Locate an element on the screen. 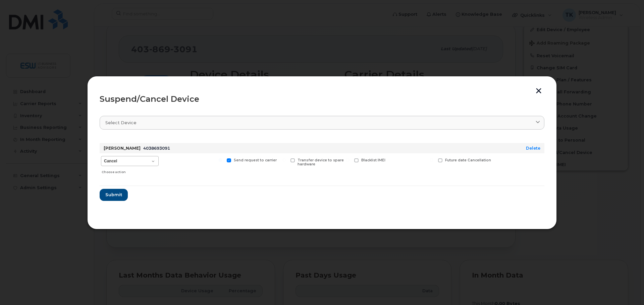  a: Select device is located at coordinates (322, 123).